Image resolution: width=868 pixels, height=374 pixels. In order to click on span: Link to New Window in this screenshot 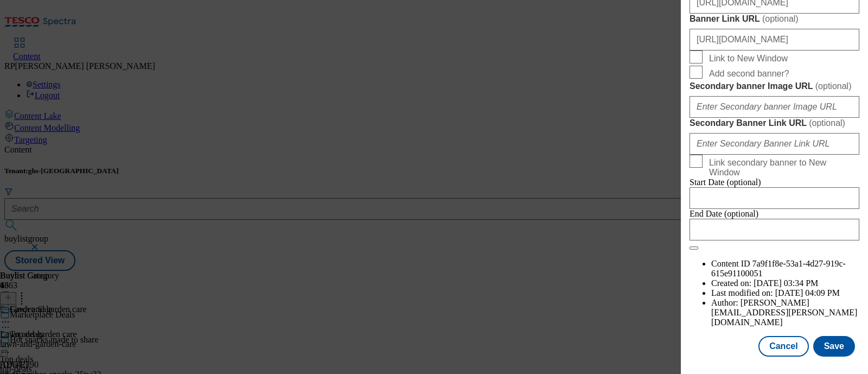, I will do `click(748, 58)`.